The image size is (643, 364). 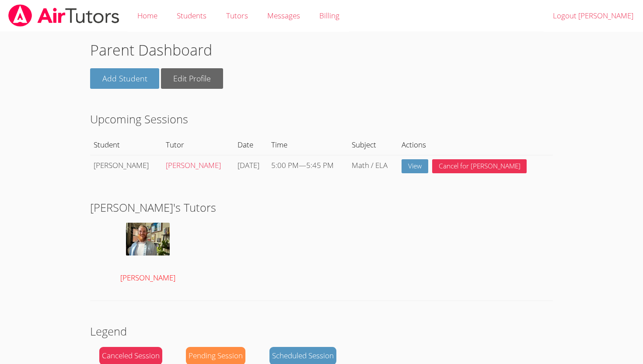 I want to click on h2: Upcoming Sessions, so click(x=321, y=119).